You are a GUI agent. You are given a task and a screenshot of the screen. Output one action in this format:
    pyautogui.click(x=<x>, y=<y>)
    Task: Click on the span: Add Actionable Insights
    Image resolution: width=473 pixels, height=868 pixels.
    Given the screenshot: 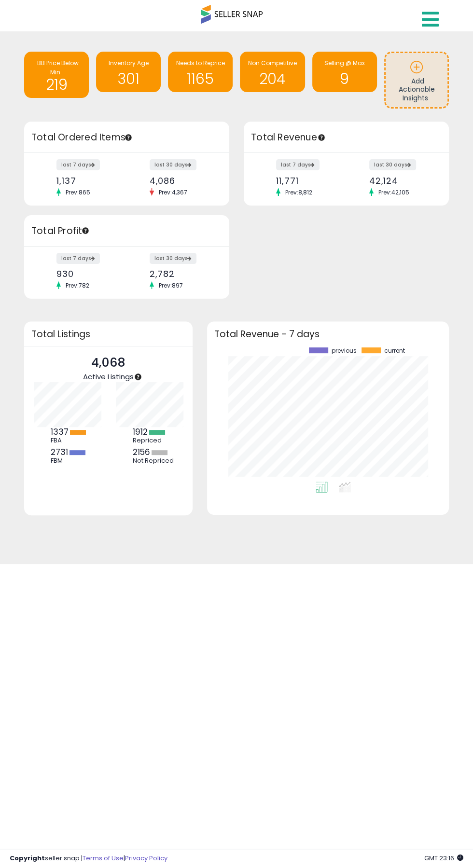 What is the action you would take?
    pyautogui.click(x=415, y=89)
    